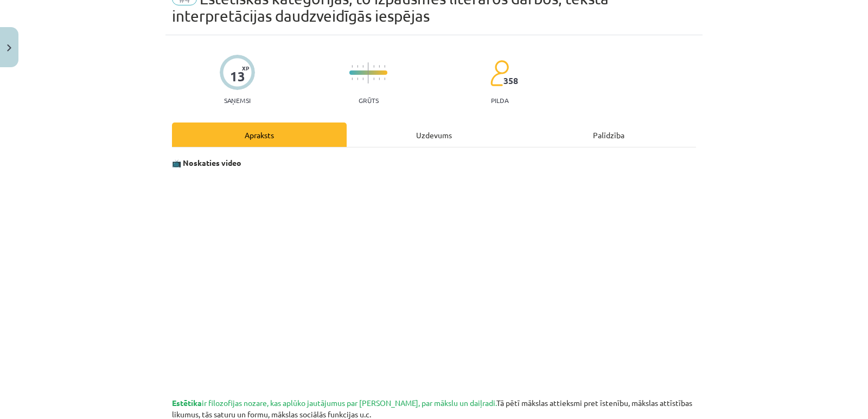 This screenshot has width=868, height=419. I want to click on div: Apraksts, so click(259, 135).